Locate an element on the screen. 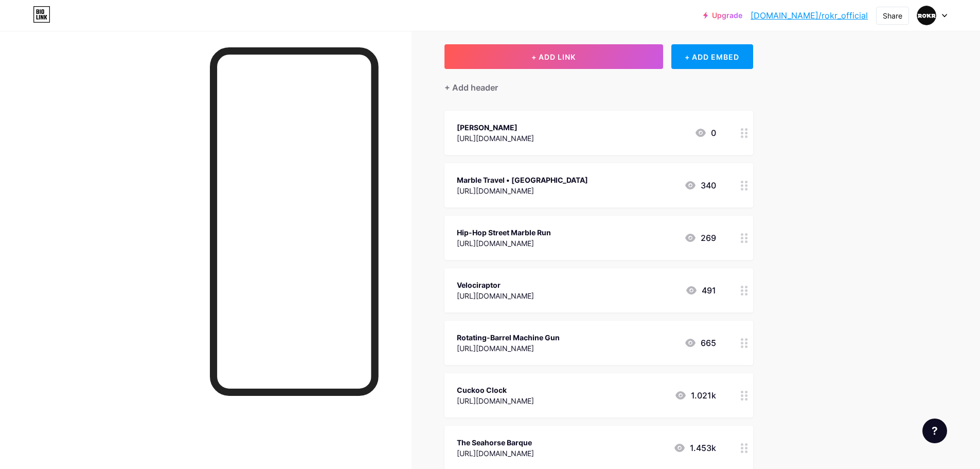 This screenshot has width=980, height=469. div: 491 is located at coordinates (701, 290).